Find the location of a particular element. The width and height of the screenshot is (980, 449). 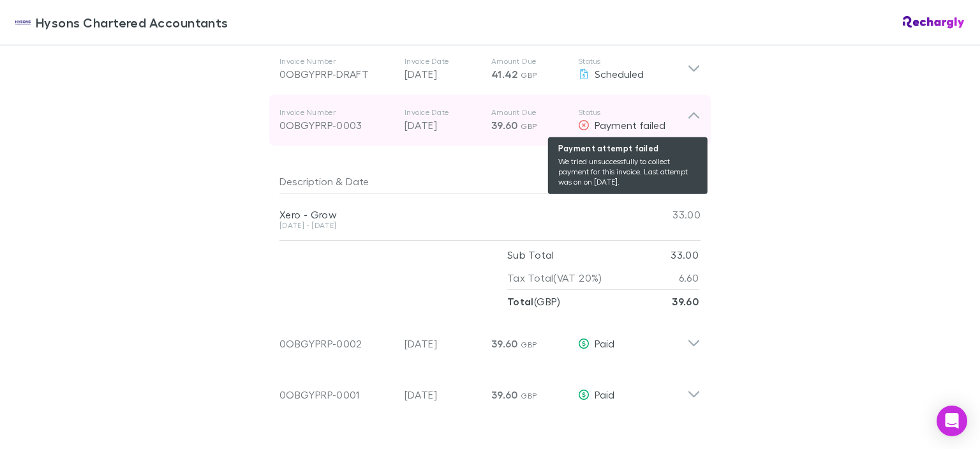

div: Xero - Grow is located at coordinates (452, 214).